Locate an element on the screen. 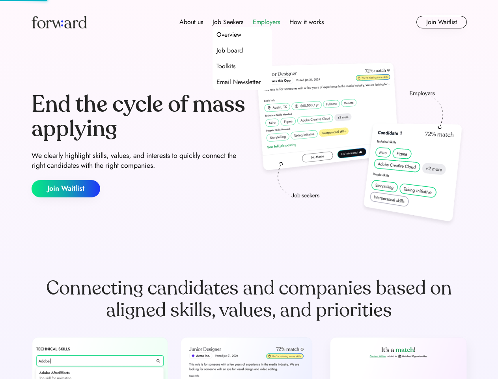  div: Job Seekers is located at coordinates (228, 22).